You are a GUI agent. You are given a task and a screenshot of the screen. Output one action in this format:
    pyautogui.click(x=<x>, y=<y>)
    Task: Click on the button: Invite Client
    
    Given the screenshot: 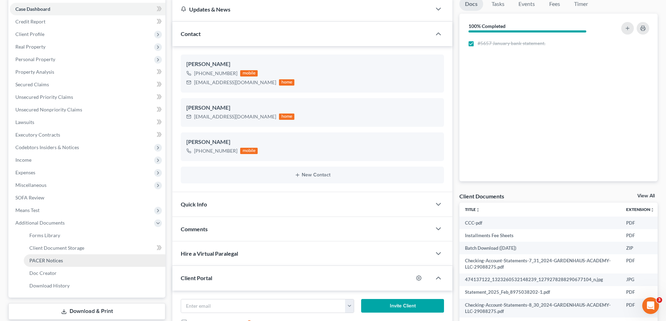 What is the action you would take?
    pyautogui.click(x=403, y=306)
    